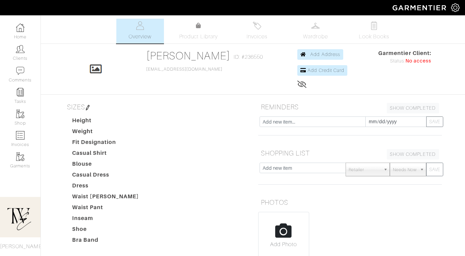 The height and width of the screenshot is (256, 465). What do you see at coordinates (257, 25) in the screenshot?
I see `img: orders-27d20c2124de7fd6de4e0e44c1d41de31381a507db9b33961299e4e07d508b8c.svg` at bounding box center [257, 25].